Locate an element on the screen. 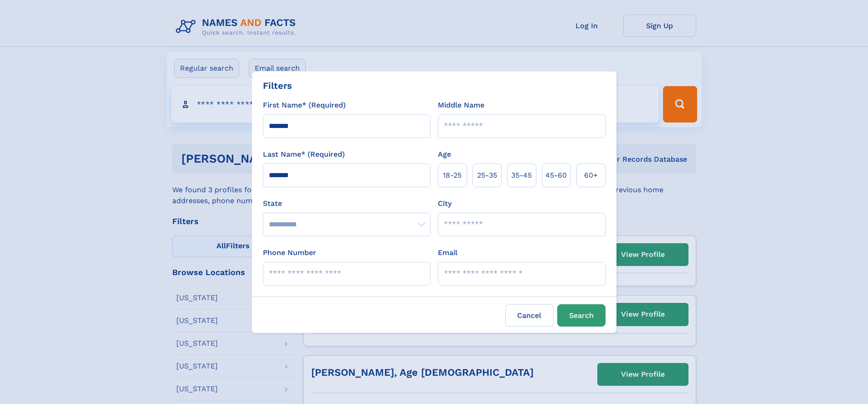 Image resolution: width=868 pixels, height=404 pixels. label: Middle Name is located at coordinates (461, 106).